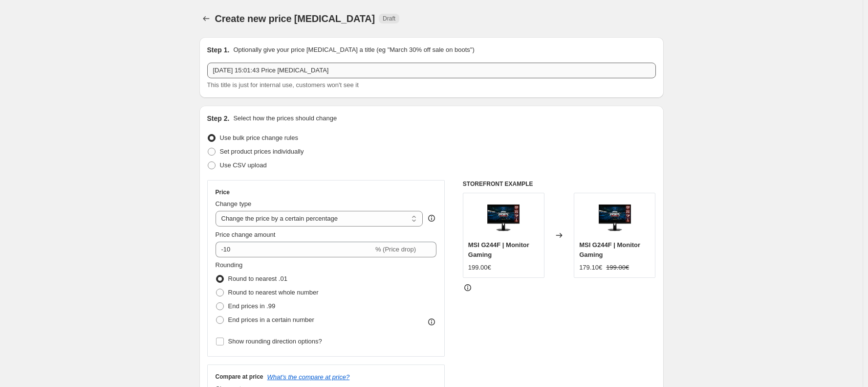  Describe the element at coordinates (308, 377) in the screenshot. I see `button: What's the compare at price?` at that location.